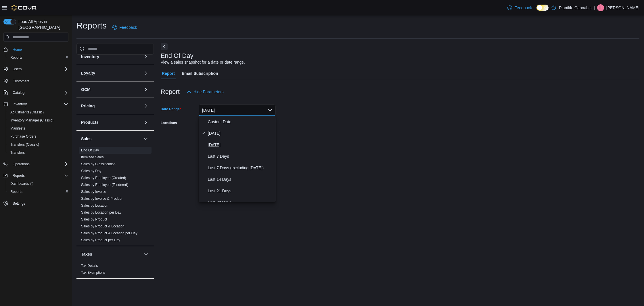 This screenshot has height=306, width=644. I want to click on span: Dark Mode, so click(537, 10).